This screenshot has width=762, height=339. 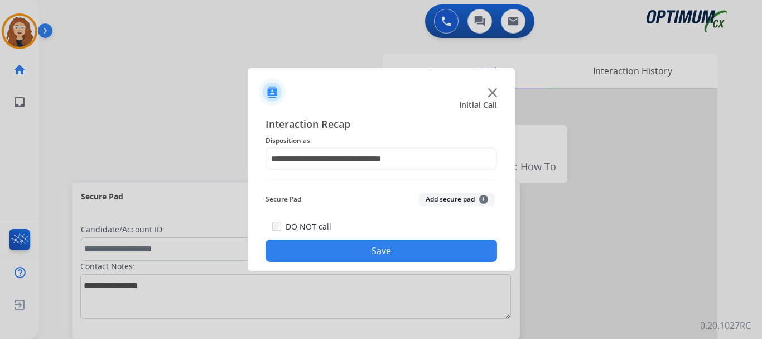 I want to click on span: Secure Pad, so click(x=284, y=199).